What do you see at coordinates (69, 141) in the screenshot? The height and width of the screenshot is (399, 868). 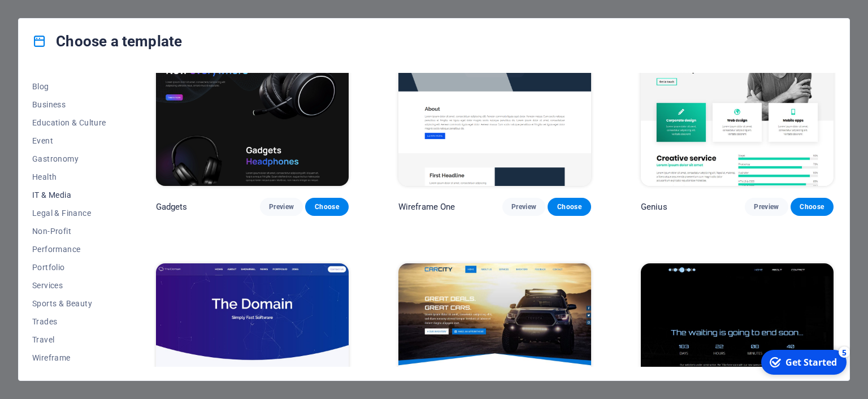 I see `button: Event` at bounding box center [69, 141].